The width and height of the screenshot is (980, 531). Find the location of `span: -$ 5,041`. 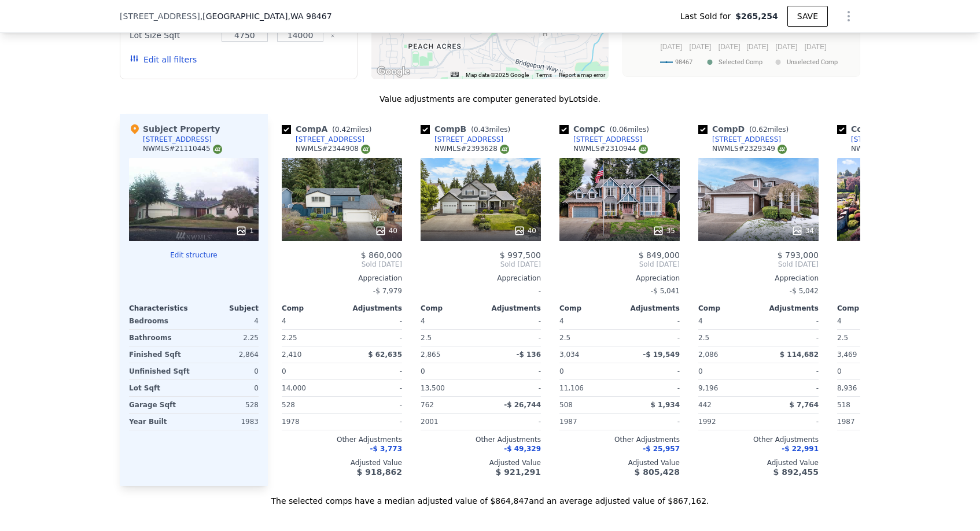

span: -$ 5,041 is located at coordinates (665, 291).